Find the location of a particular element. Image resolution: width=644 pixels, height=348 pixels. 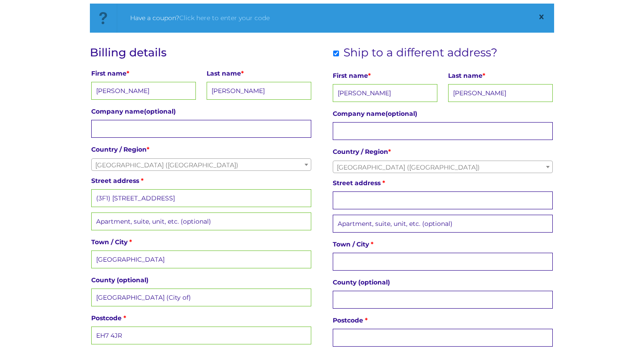

input: Ship to a different address? is located at coordinates (336, 53).